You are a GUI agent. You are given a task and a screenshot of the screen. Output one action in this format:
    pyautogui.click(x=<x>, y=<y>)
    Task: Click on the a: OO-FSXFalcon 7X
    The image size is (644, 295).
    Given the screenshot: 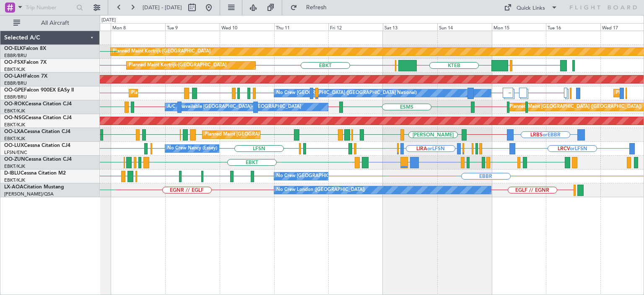 What is the action you would take?
    pyautogui.click(x=25, y=62)
    